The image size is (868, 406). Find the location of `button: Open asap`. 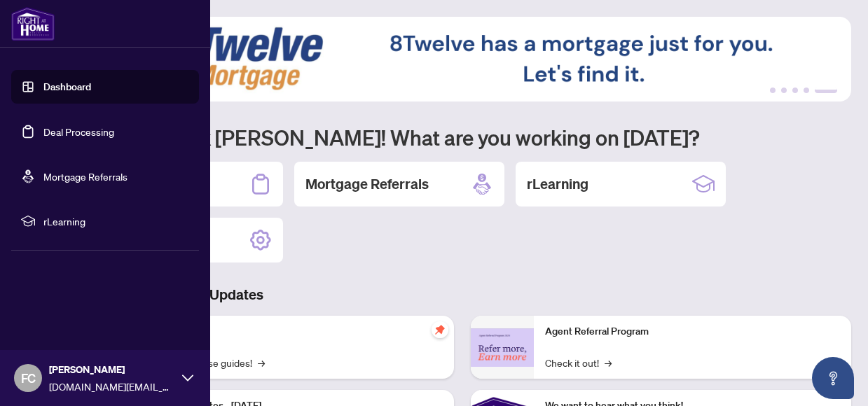

button: Open asap is located at coordinates (833, 378).